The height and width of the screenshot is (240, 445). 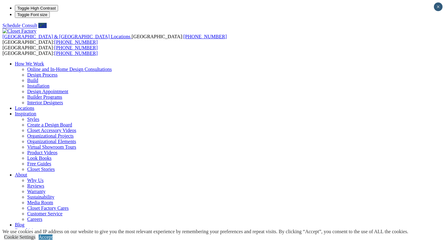 What do you see at coordinates (39, 164) in the screenshot?
I see `a: Free Guides` at bounding box center [39, 164].